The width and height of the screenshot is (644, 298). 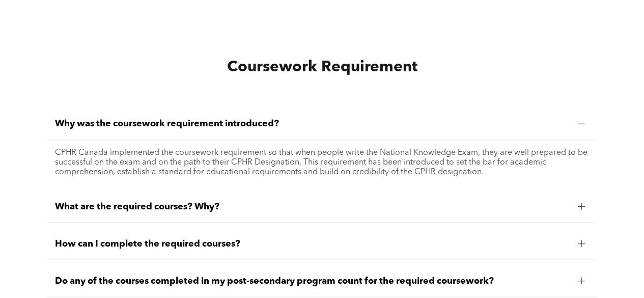 I want to click on p: CPHR Canada implemented the coursework requirement so that when people write the National Knowled..., so click(x=322, y=162).